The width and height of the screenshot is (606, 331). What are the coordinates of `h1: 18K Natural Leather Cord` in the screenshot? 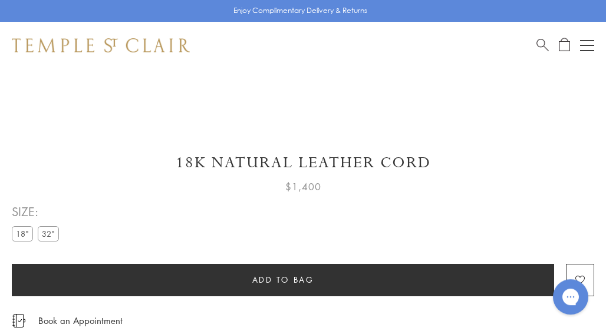 It's located at (303, 163).